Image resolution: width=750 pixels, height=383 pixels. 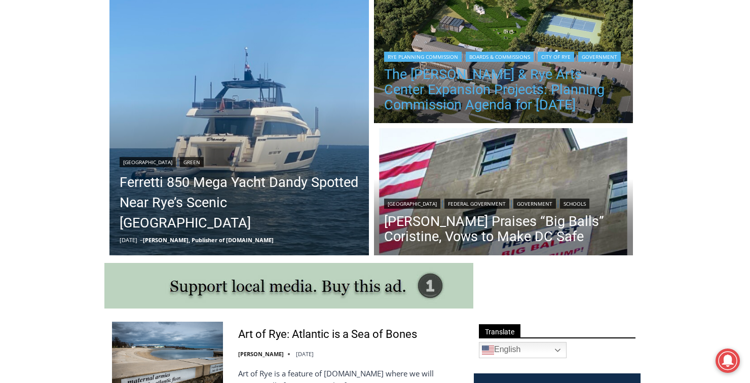 What do you see at coordinates (556, 57) in the screenshot?
I see `a: City of Rye` at bounding box center [556, 57].